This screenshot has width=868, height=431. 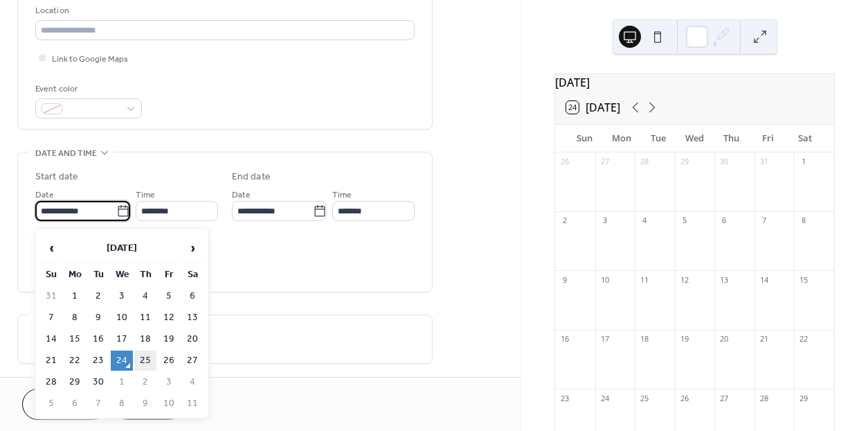 I want to click on div: 17, so click(x=605, y=338).